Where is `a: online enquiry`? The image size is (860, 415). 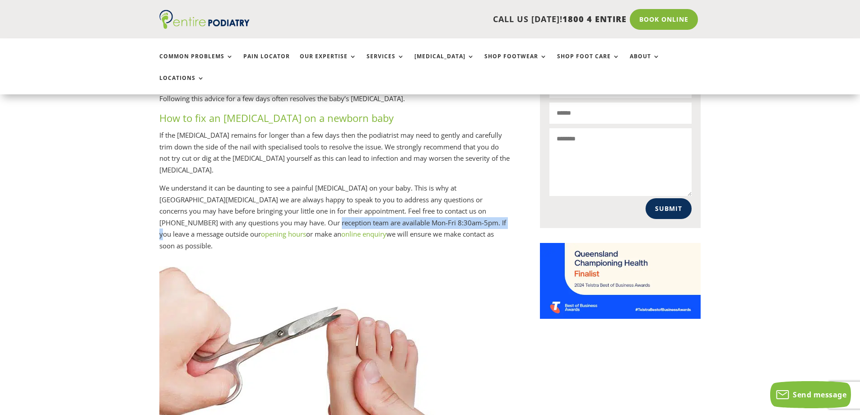 a: online enquiry is located at coordinates (364, 234).